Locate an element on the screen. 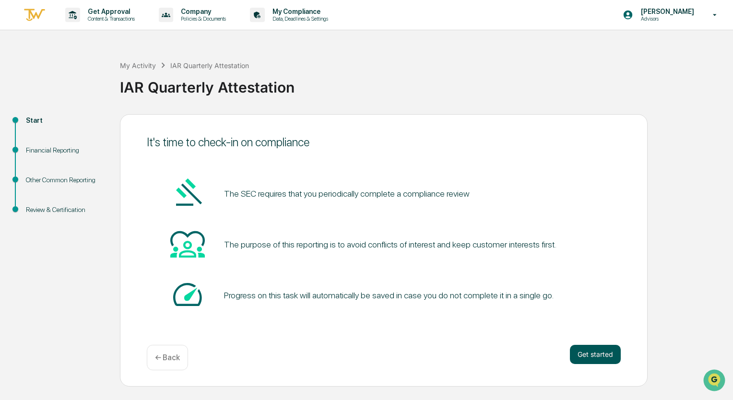  div: Progress on this task will automatically be saved in case you do not complete it in a single go. is located at coordinates (389, 295).